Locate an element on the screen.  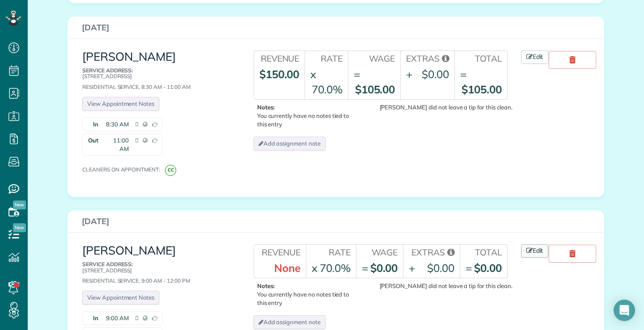
span: 9:00 AM is located at coordinates (117, 318).